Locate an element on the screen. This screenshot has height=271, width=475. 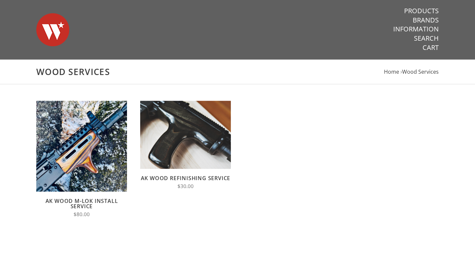
span: Home is located at coordinates (392, 72).